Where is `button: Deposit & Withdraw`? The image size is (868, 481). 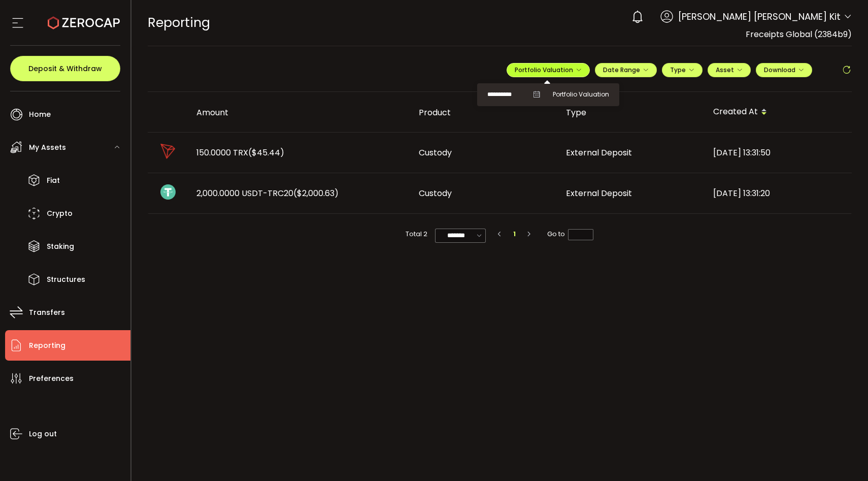 button: Deposit & Withdraw is located at coordinates (65, 68).